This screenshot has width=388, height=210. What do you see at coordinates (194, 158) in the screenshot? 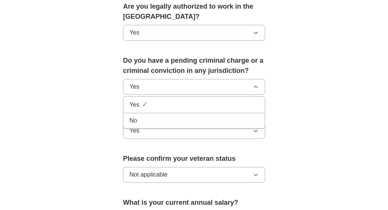
I see `label: Please confirm your veteran status` at bounding box center [194, 158].